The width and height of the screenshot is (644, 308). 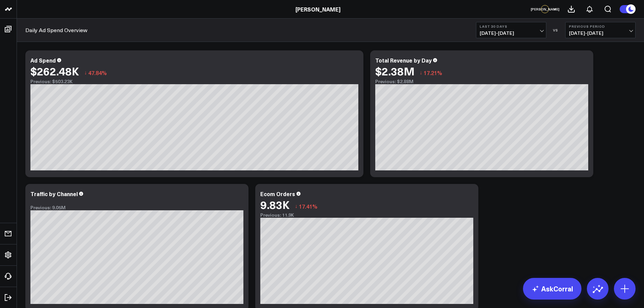 What do you see at coordinates (367, 215) in the screenshot?
I see `div: Previous: 11.9K` at bounding box center [367, 215].